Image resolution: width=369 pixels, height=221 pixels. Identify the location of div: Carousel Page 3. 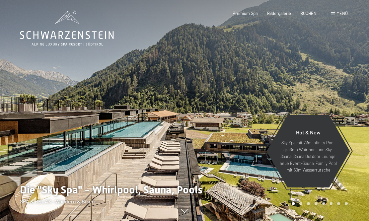
(308, 203).